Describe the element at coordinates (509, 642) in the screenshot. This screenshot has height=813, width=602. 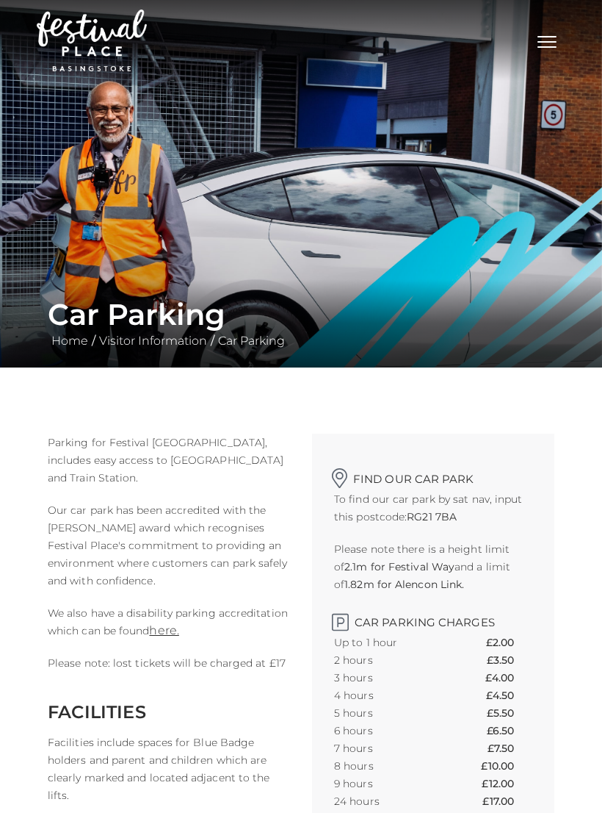
I see `th: £2.00` at that location.